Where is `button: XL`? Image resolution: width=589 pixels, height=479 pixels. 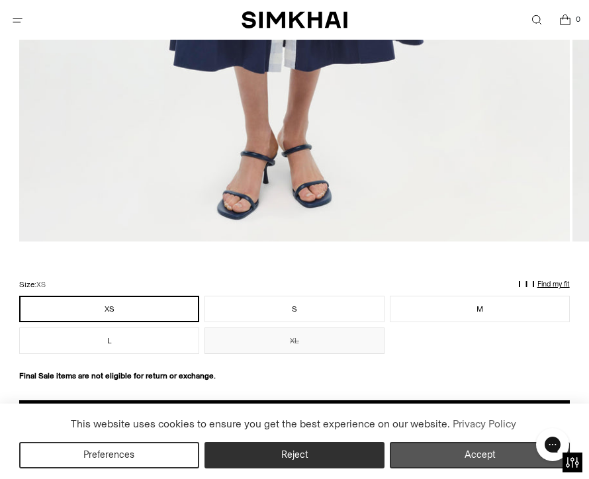 button: XL is located at coordinates (295, 341).